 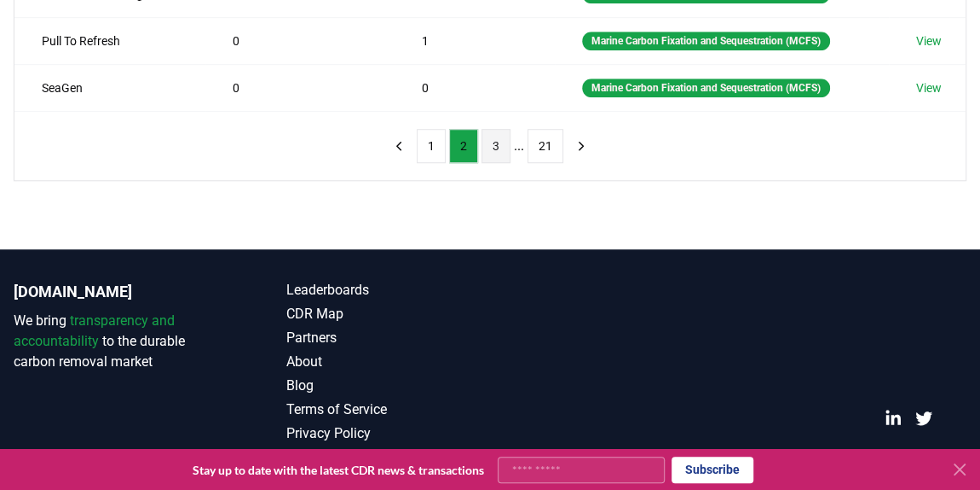 I want to click on span: transparency and accountability, so click(x=94, y=330).